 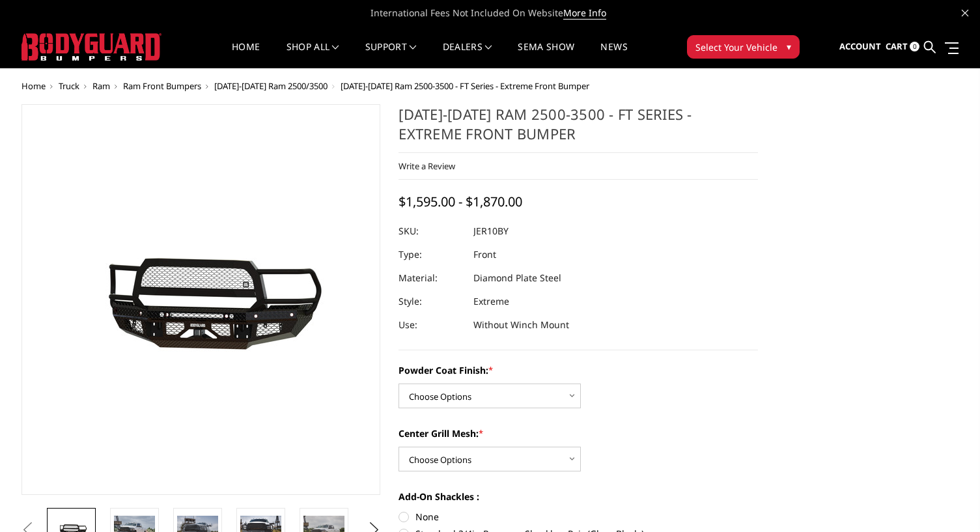 I want to click on label: Center Grill Mesh:, so click(x=579, y=433).